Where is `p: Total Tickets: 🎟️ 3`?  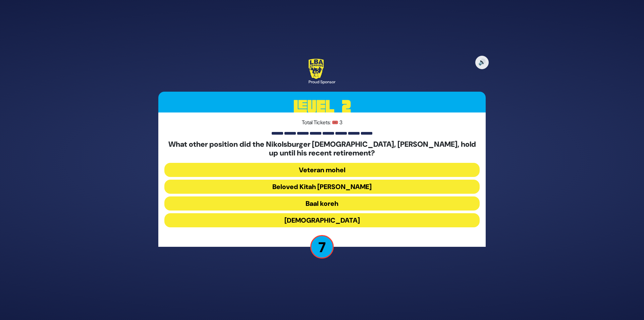 p: Total Tickets: 🎟️ 3 is located at coordinates (322, 123).